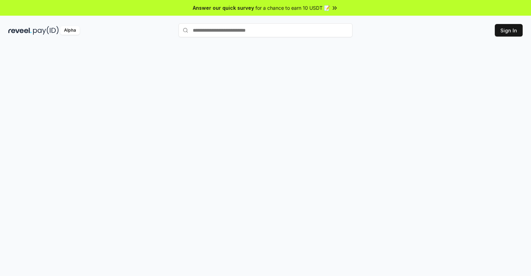 The image size is (531, 276). I want to click on img: pay_id, so click(46, 30).